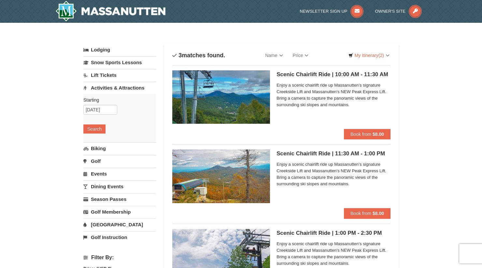 The image size is (482, 268). What do you see at coordinates (117, 100) in the screenshot?
I see `label: Starting` at bounding box center [117, 100].